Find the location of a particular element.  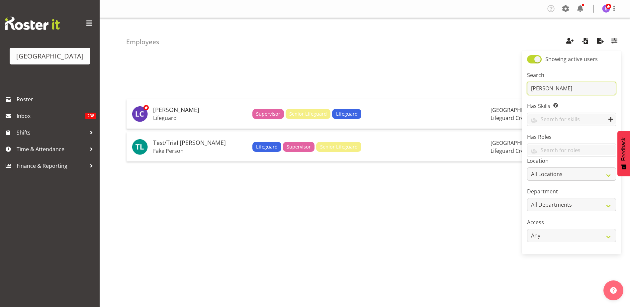

label: Has Roles is located at coordinates (572, 137).